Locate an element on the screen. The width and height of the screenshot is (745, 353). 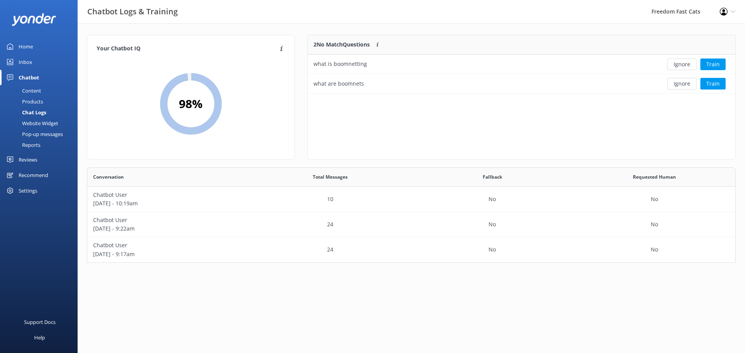
div: Recommend is located at coordinates (33, 175).